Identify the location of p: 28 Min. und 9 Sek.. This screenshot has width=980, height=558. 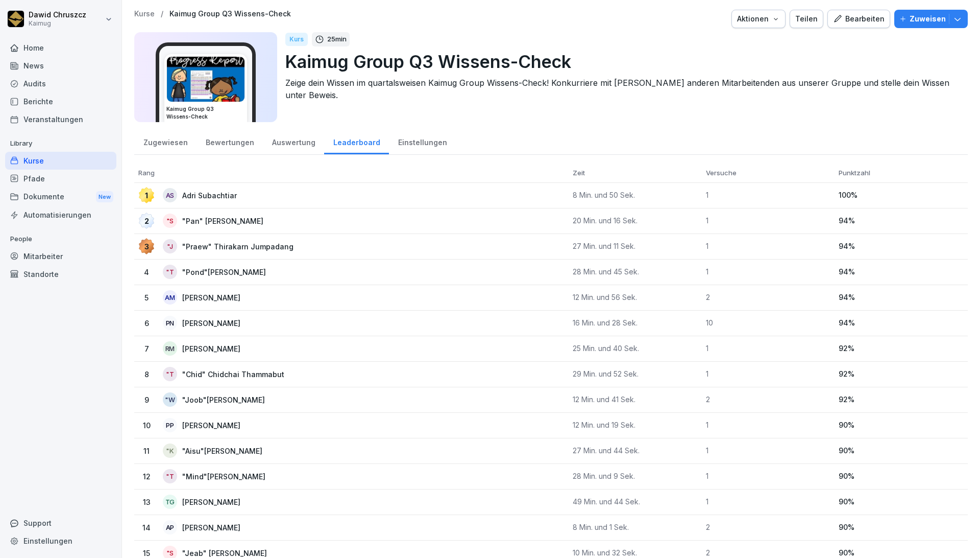
(635, 477).